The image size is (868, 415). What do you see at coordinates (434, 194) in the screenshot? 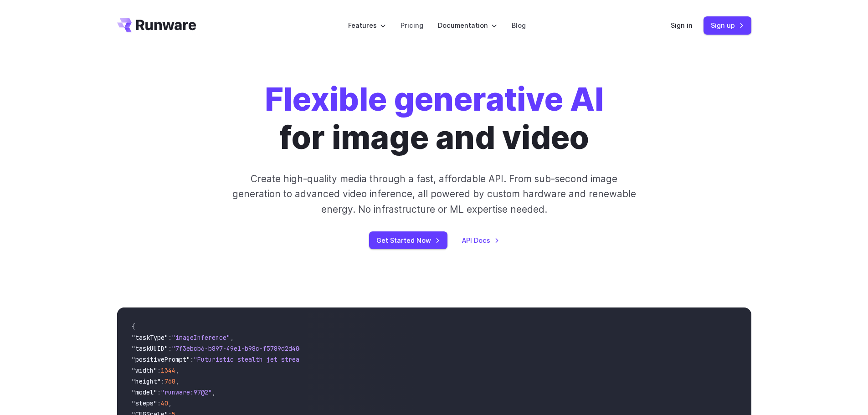
I see `p: Create high-quality media through a fast, affordable API. From sub-second image generation to adv...` at bounding box center [434, 194].